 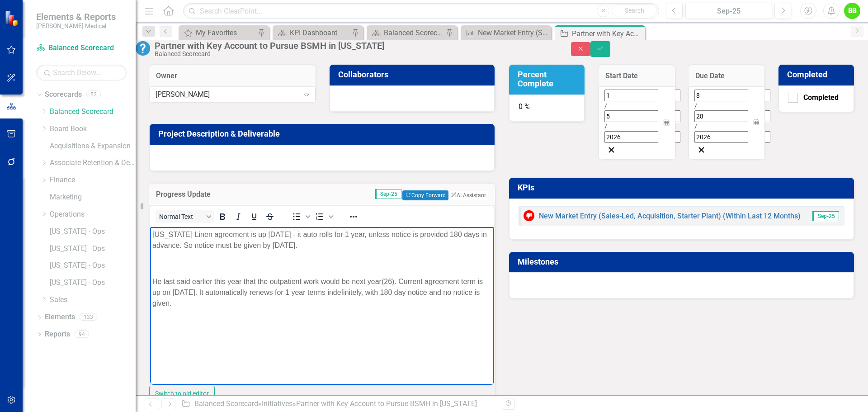 I want to click on a: Scorecards, so click(x=64, y=94).